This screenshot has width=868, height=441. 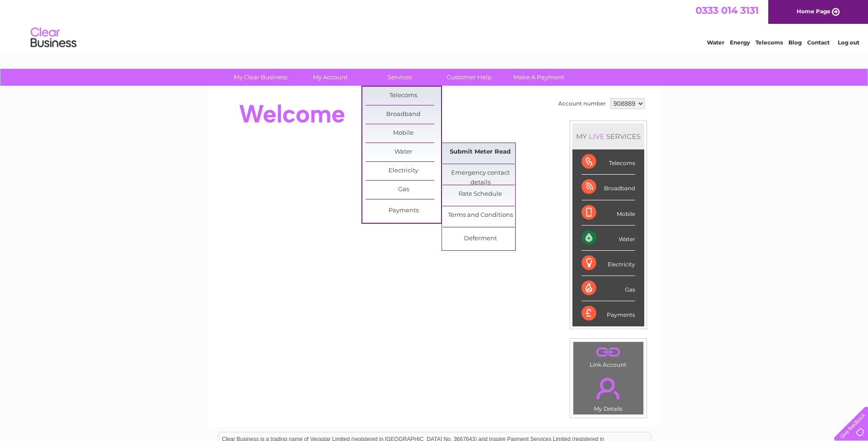 I want to click on div: MY SERVICES, so click(x=608, y=136).